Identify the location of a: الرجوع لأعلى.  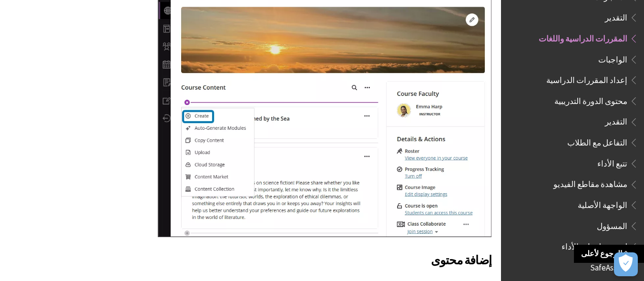
(608, 253).